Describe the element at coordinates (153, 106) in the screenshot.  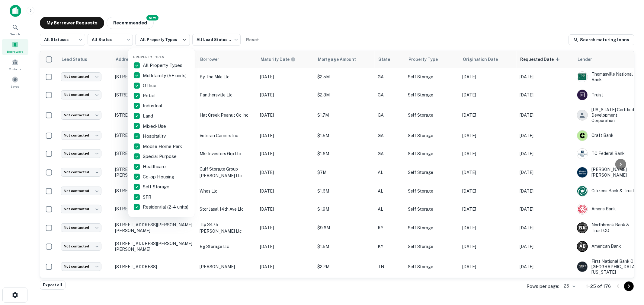
I see `p: Industrial` at that location.